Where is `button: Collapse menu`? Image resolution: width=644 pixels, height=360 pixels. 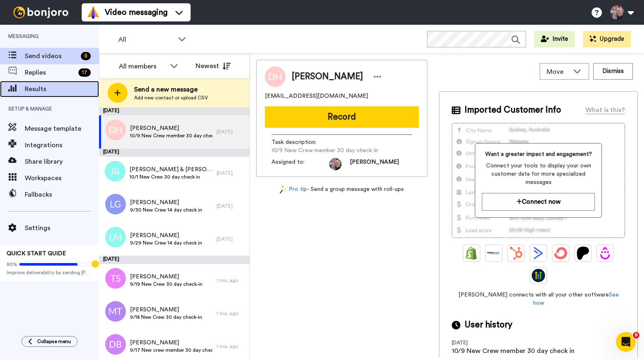 button: Collapse menu is located at coordinates (50, 341).